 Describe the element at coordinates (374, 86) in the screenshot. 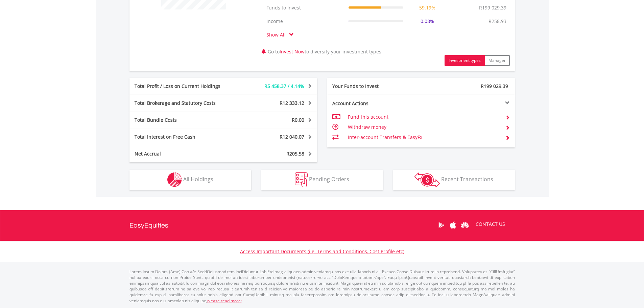

I see `div: Your Funds to Invest` at that location.